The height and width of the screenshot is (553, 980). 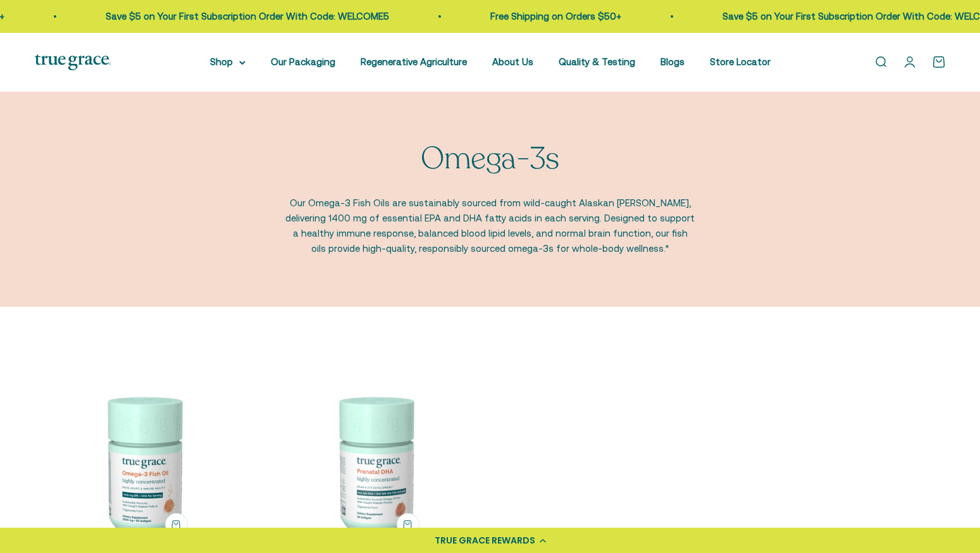 I want to click on div: TRUE GRACE REWARDS, so click(x=485, y=540).